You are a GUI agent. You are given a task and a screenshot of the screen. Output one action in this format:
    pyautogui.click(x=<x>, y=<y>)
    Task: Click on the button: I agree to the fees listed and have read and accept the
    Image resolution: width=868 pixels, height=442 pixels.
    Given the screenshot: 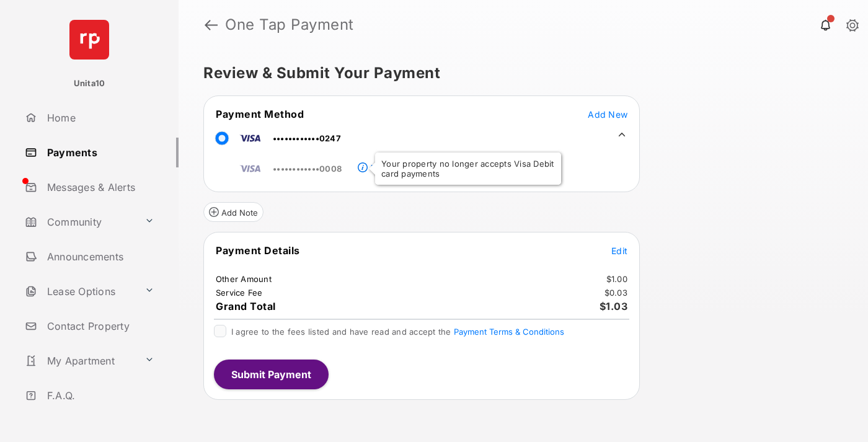 What is the action you would take?
    pyautogui.click(x=509, y=332)
    